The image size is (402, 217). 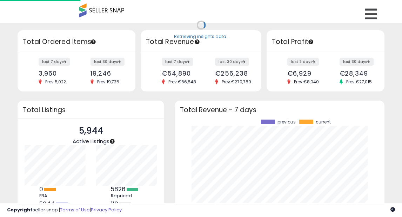 What do you see at coordinates (77, 42) in the screenshot?
I see `h3: Total Ordered Items` at bounding box center [77, 42].